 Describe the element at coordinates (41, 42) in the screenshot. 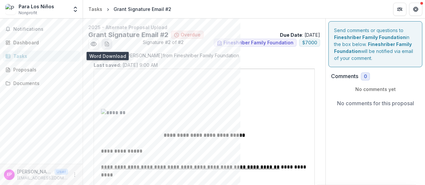

I see `a: Dashboard` at that location.